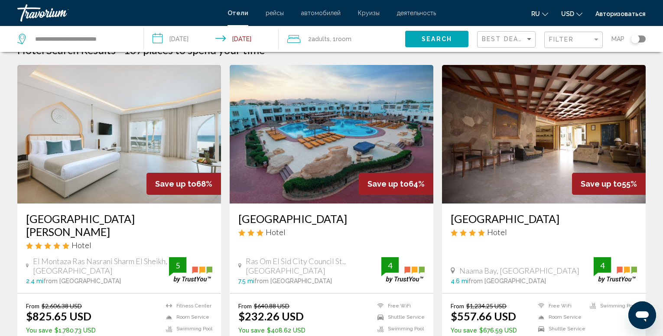 Image resolution: width=663 pixels, height=336 pixels. I want to click on a: Круизы, so click(369, 13).